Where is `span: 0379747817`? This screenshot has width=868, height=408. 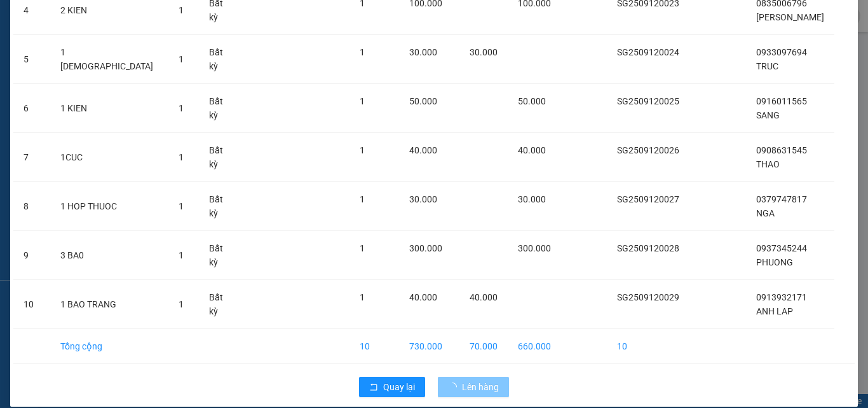
span: 0379747817 is located at coordinates (782, 199).